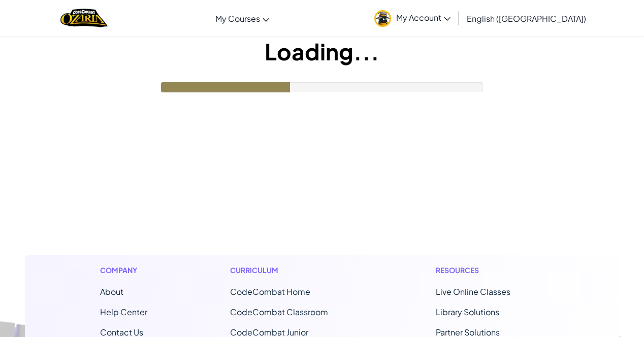 Image resolution: width=644 pixels, height=337 pixels. What do you see at coordinates (382, 18) in the screenshot?
I see `img: avatar` at bounding box center [382, 18].